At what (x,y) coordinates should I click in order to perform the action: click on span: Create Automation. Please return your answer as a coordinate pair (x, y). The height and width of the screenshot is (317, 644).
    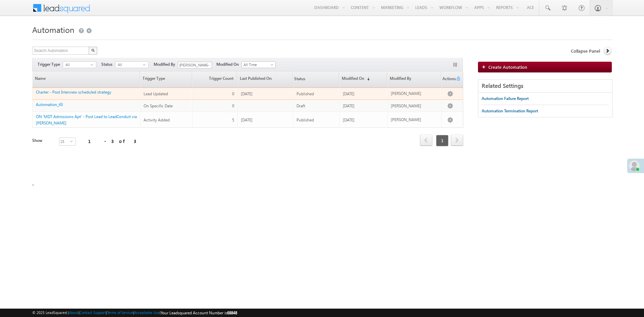
    Looking at the image, I should click on (508, 67).